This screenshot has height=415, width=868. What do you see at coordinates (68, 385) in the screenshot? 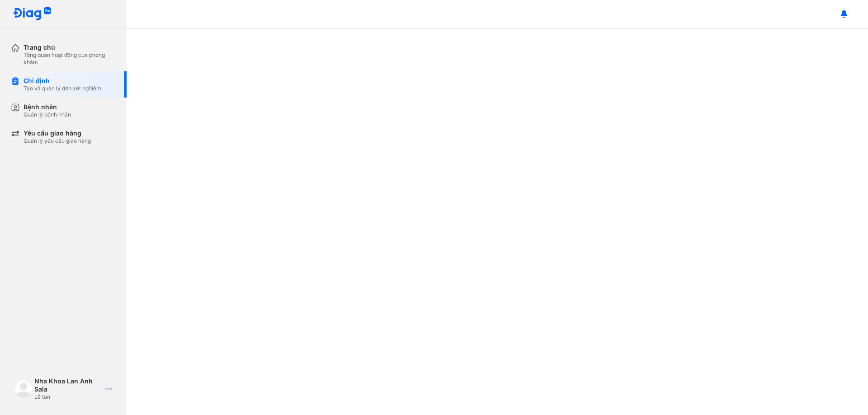
I see `div: Nha Khoa Lan Anh Sala` at bounding box center [68, 385].